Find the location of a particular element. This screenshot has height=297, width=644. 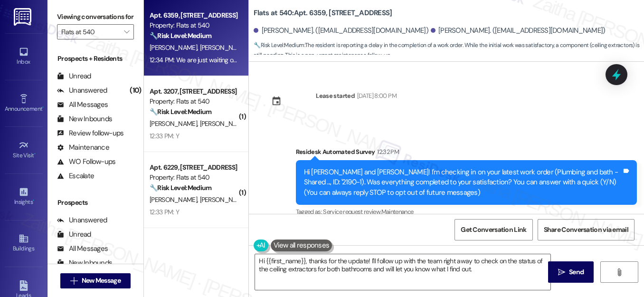

div: Escalate is located at coordinates (76, 176).